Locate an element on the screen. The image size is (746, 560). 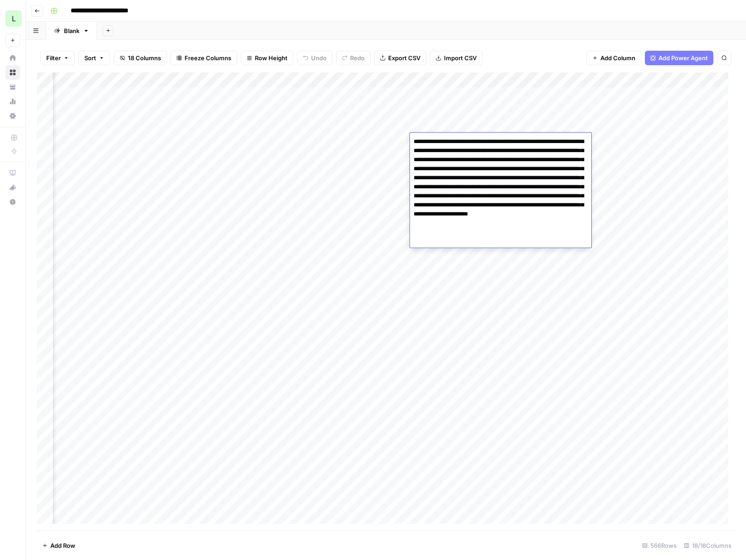
span: Add Power Agent is located at coordinates (682, 58).